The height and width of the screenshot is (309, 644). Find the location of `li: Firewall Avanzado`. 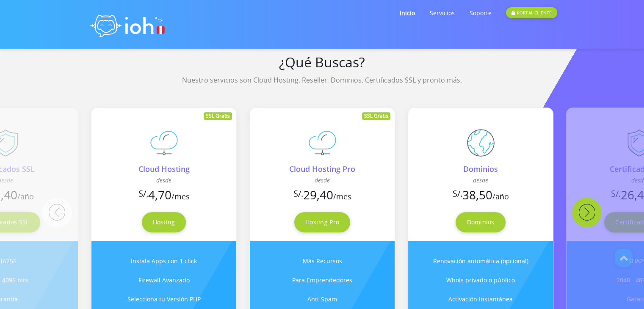

li: Firewall Avanzado is located at coordinates (164, 280).